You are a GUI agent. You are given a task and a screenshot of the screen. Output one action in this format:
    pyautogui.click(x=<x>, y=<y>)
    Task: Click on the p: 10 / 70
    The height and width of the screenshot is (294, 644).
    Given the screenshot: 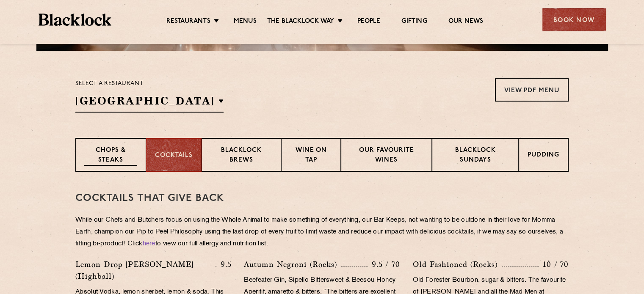 What is the action you would take?
    pyautogui.click(x=554, y=264)
    